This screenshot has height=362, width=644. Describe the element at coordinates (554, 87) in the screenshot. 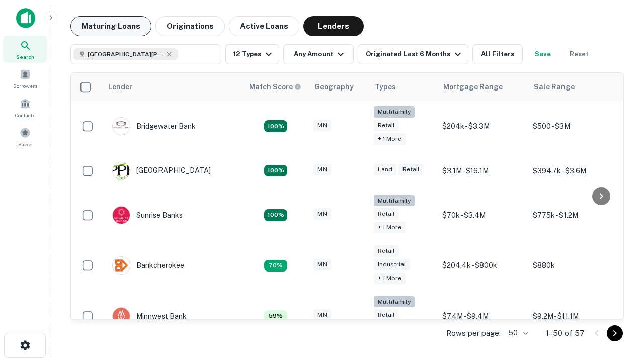

I see `div: Sale Range` at that location.